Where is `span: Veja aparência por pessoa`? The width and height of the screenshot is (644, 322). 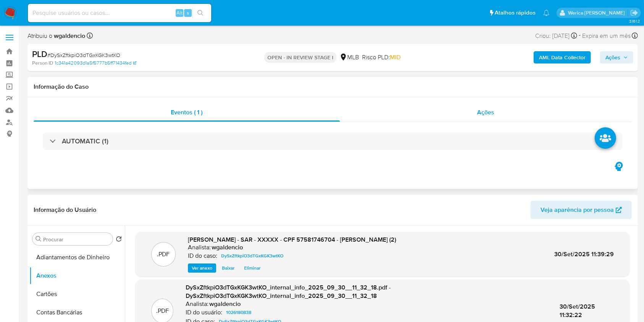 span: Veja aparência por pessoa is located at coordinates (577, 210).